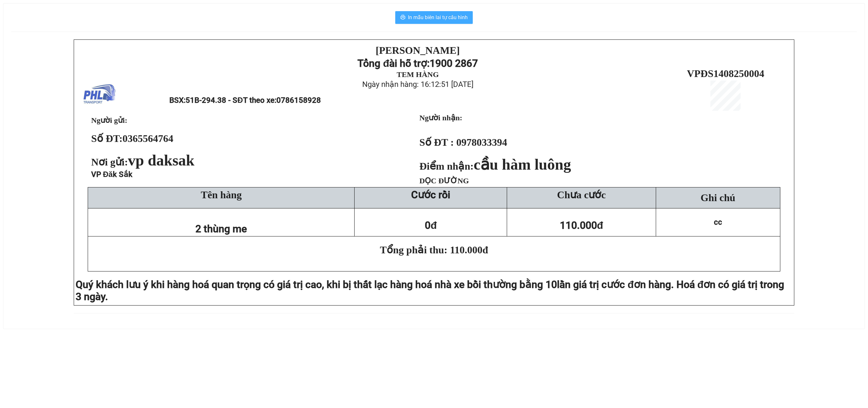 This screenshot has height=408, width=868. Describe the element at coordinates (434, 17) in the screenshot. I see `button: printerIn mẫu biên lai tự cấu hình` at that location.